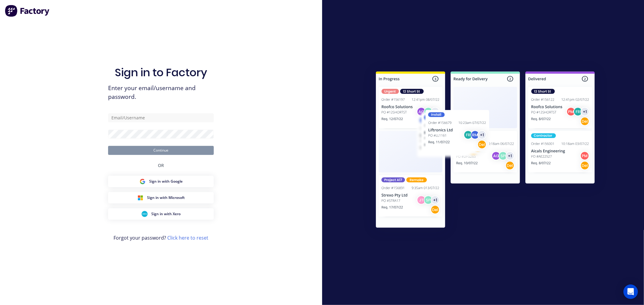  Describe the element at coordinates (161, 214) in the screenshot. I see `button: Xero Sign inSign in with Xero` at that location.